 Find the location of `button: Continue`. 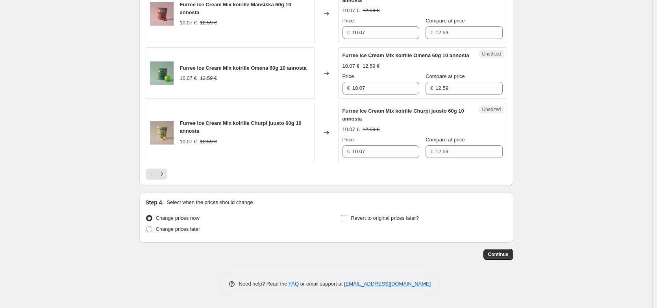

button: Continue is located at coordinates (498, 254).